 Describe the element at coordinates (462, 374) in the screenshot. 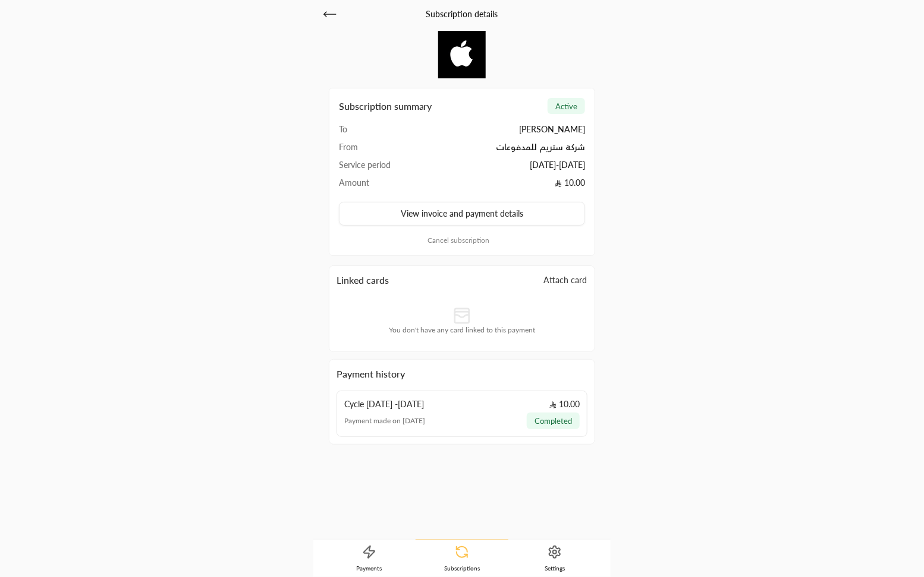

I see `h2: Payment history` at that location.